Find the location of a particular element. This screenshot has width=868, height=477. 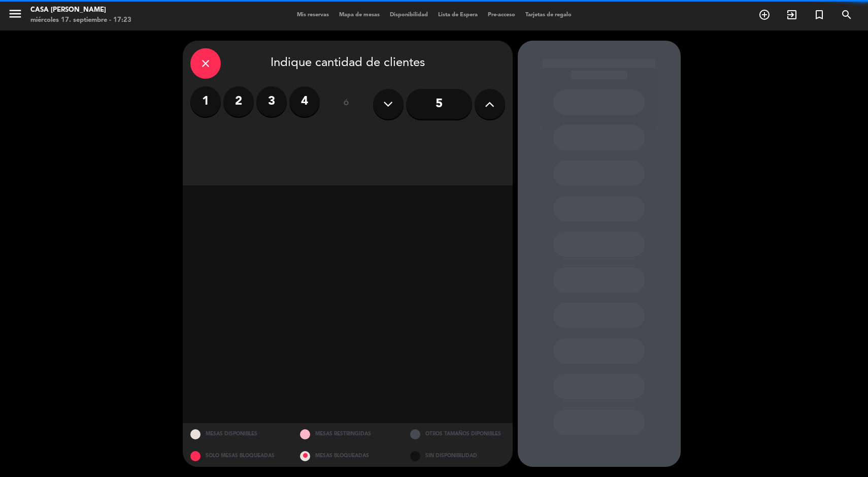

div: SOLO MESAS BLOQUEADAS is located at coordinates (237, 456).